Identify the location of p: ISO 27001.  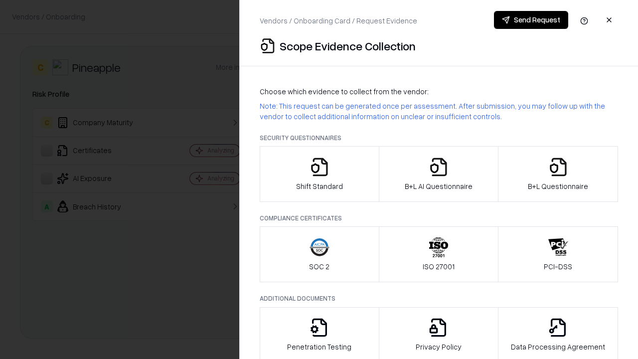
(438, 266).